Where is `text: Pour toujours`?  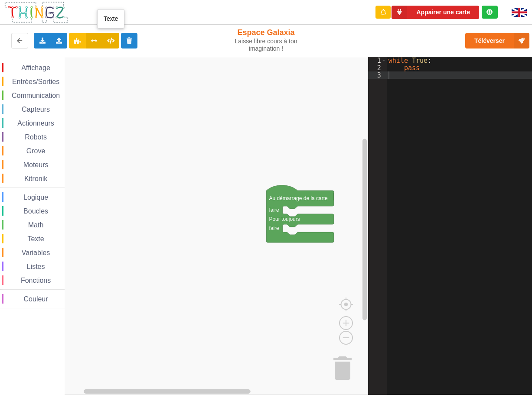
text: Pour toujours is located at coordinates (284, 219).